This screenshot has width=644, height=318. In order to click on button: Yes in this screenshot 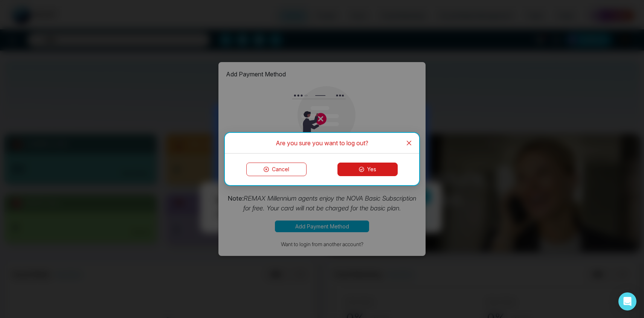, I will do `click(368, 169)`.